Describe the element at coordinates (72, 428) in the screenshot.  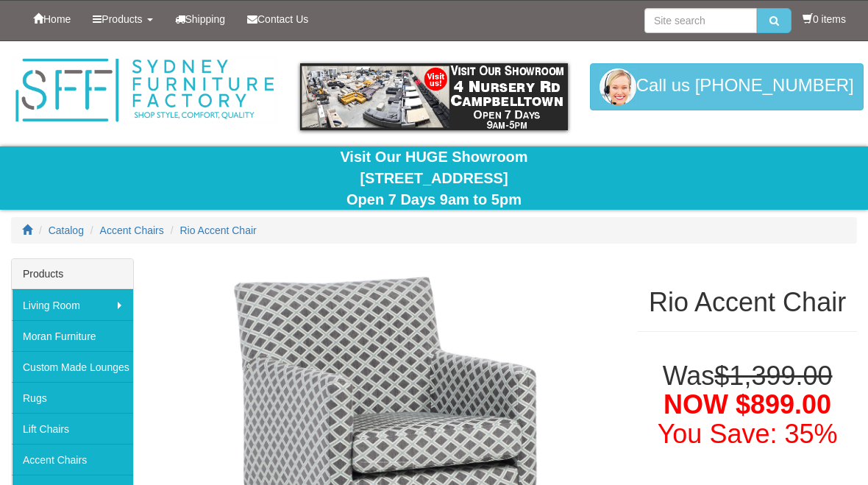
I see `a: Lift Chairs` at that location.